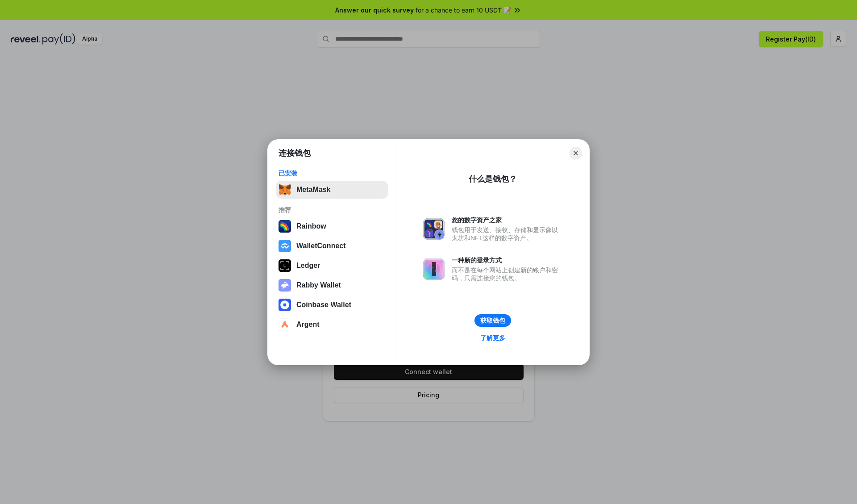 The width and height of the screenshot is (857, 504). What do you see at coordinates (285, 226) in the screenshot?
I see `img: svg+xml,%3Csvg%20width%3D%22120%22%20height%3D%22120%22%20viewBox%3D%220%200%20120%20120%22%20fil...` at bounding box center [285, 226].